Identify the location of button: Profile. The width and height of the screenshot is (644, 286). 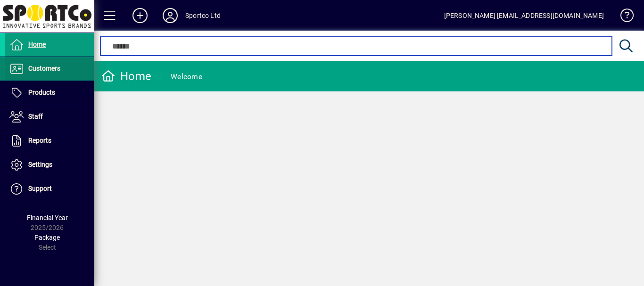
(170, 16).